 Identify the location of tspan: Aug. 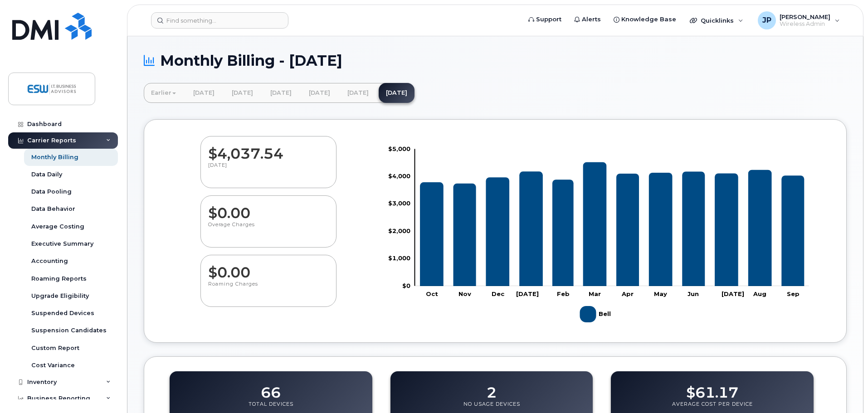
(759, 293).